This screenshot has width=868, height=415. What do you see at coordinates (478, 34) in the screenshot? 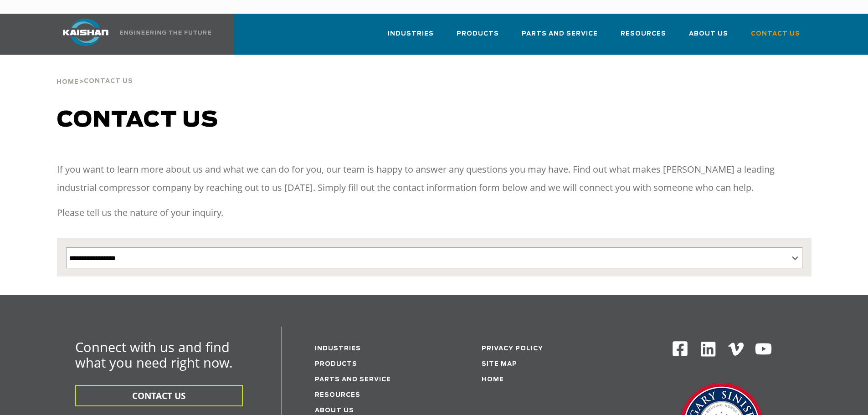
I see `span: Products` at bounding box center [478, 34].